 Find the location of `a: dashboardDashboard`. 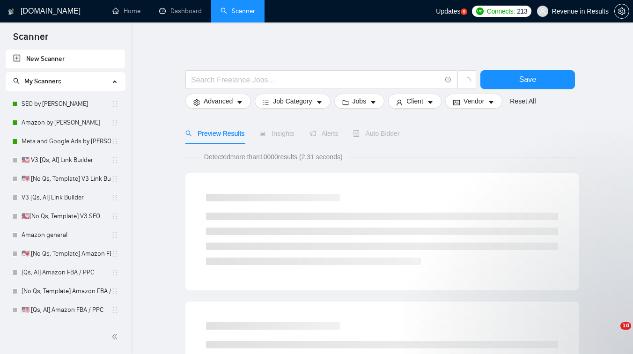

a: dashboardDashboard is located at coordinates (180, 11).